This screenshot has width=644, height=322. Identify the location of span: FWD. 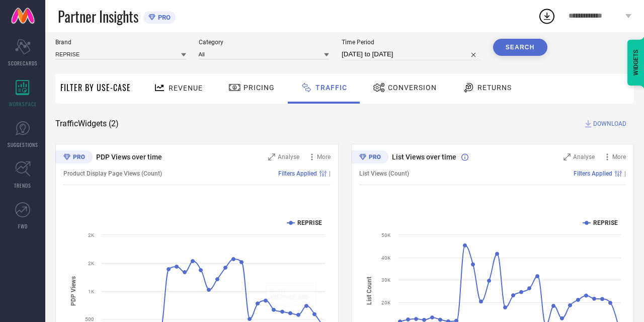
(22, 226).